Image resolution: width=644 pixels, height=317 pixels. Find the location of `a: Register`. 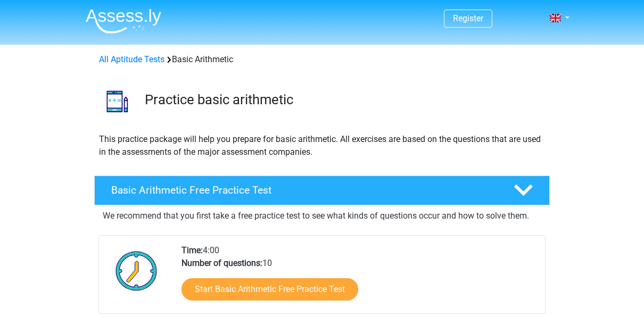

a: Register is located at coordinates (468, 18).